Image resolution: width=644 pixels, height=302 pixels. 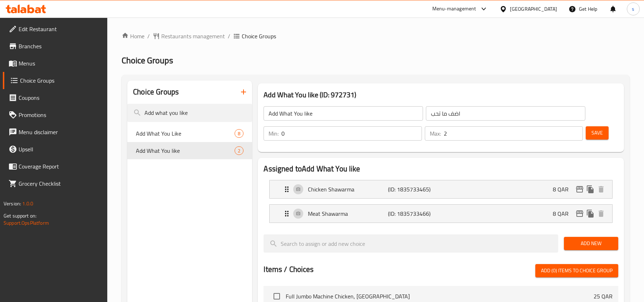 What do you see at coordinates (26, 223) in the screenshot?
I see `a: Support.OpsPlatform` at bounding box center [26, 223].